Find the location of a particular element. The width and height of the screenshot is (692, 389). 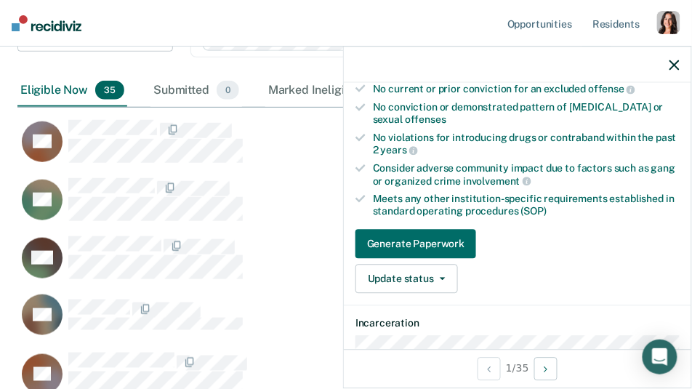

span: years is located at coordinates (399, 151).